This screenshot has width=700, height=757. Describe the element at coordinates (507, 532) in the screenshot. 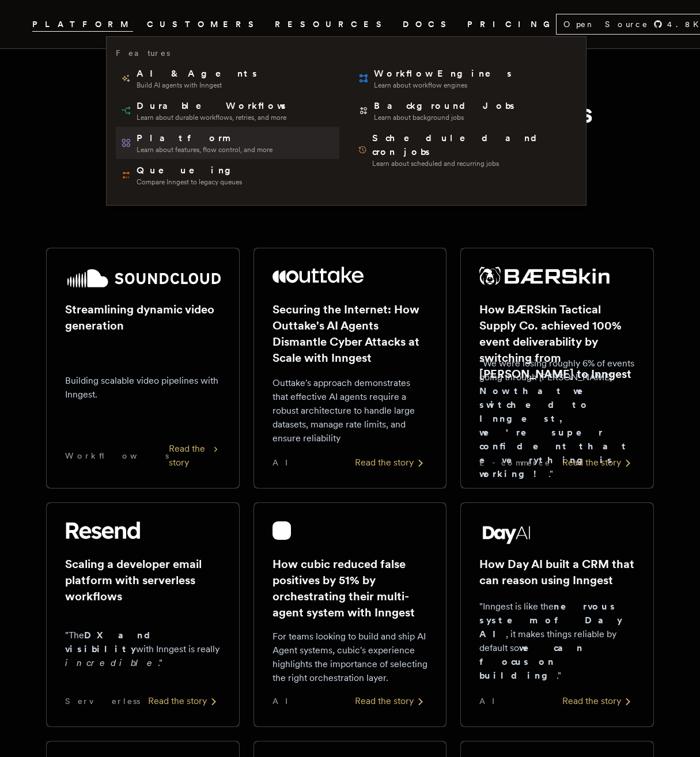

I see `img: Day AI` at that location.